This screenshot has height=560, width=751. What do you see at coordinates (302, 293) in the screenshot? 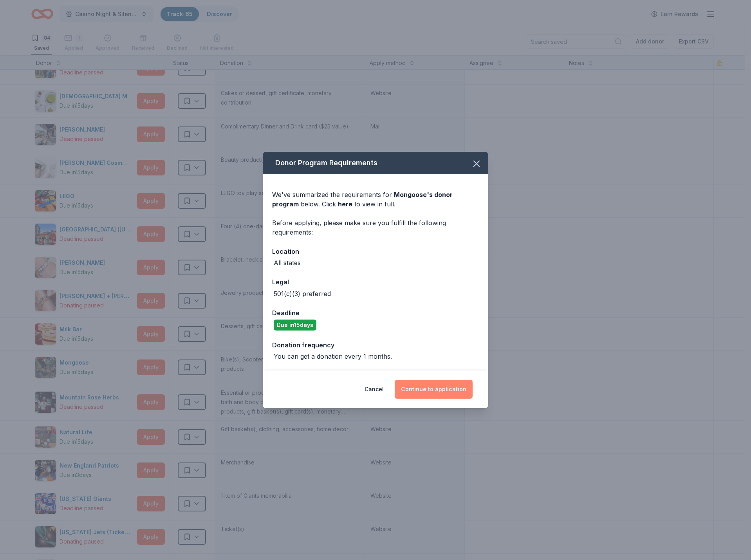
I see `div: 501(c)(3) preferred` at bounding box center [302, 293].